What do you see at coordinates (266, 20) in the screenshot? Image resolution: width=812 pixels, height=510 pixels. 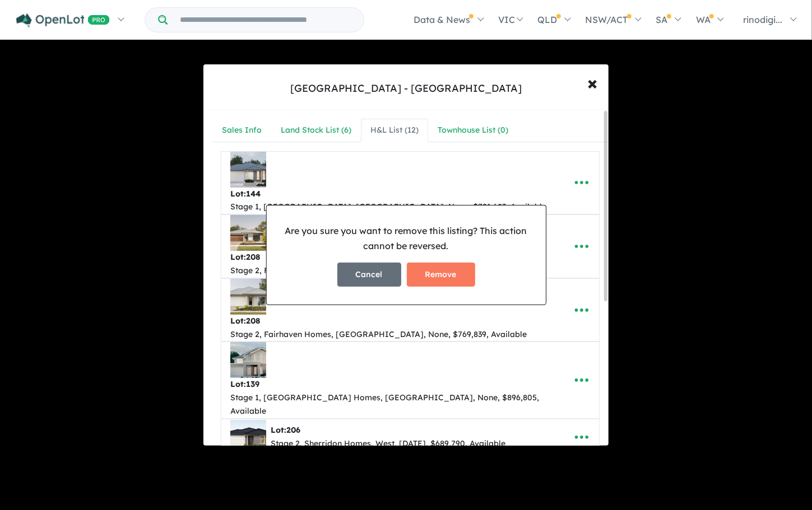 I see `input: Try estate name, suburb, builder or developer` at bounding box center [266, 20].